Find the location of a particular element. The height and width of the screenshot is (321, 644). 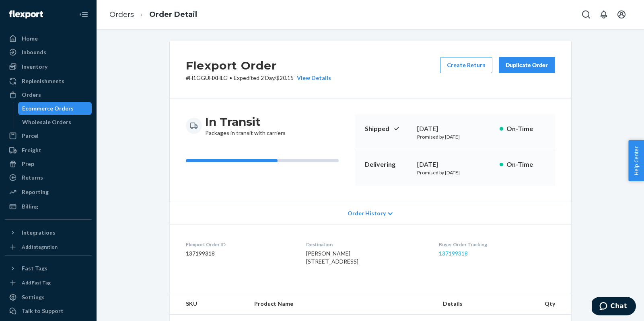

a: Freight is located at coordinates (48, 150).